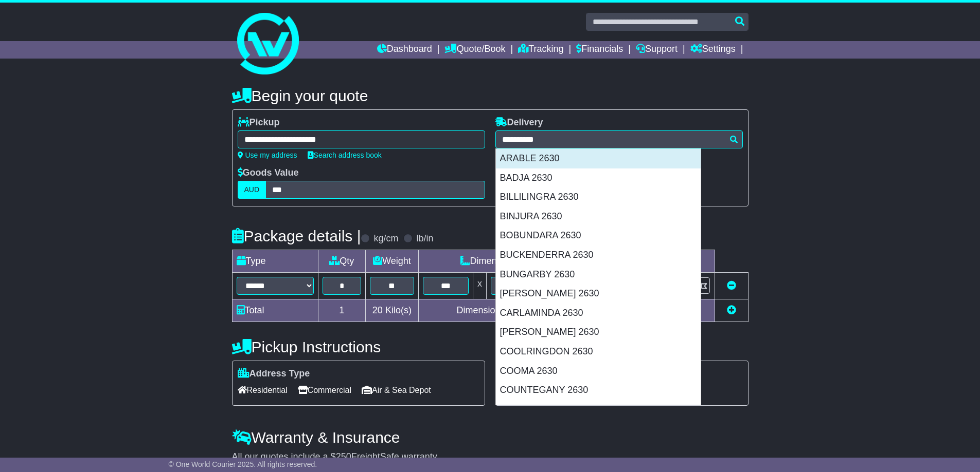 Image resolution: width=980 pixels, height=472 pixels. Describe the element at coordinates (342, 310) in the screenshot. I see `td: 1` at that location.